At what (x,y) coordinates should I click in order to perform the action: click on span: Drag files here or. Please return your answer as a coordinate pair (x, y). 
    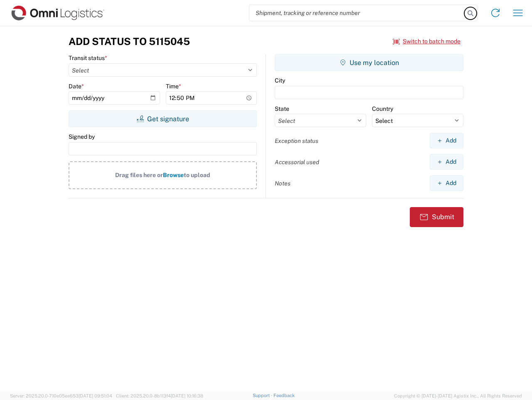
    Looking at the image, I should click on (139, 175).